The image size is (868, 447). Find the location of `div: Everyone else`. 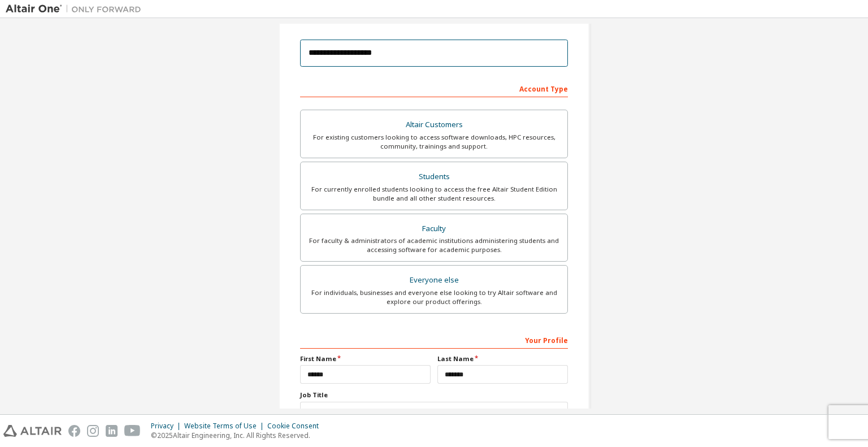

div: Everyone else is located at coordinates (434, 280).